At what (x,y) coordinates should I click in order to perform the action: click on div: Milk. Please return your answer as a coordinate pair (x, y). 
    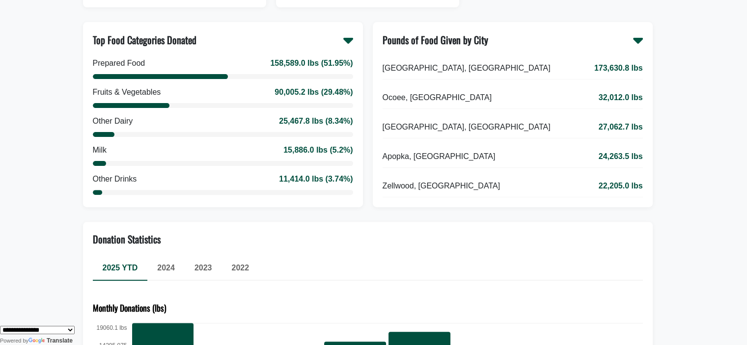
    Looking at the image, I should click on (100, 150).